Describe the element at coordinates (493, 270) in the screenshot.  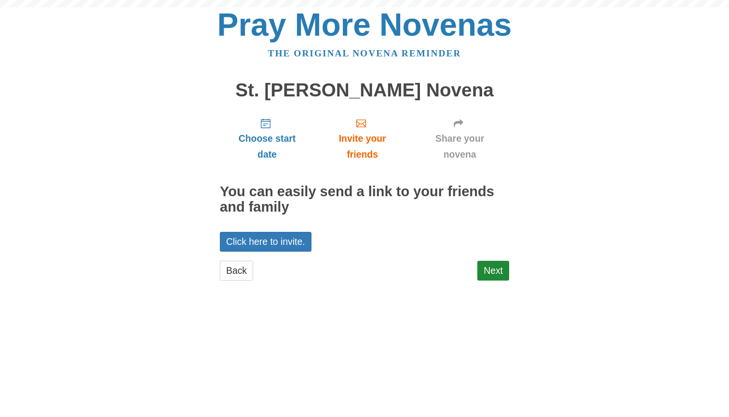
I see `a: Next` at that location.